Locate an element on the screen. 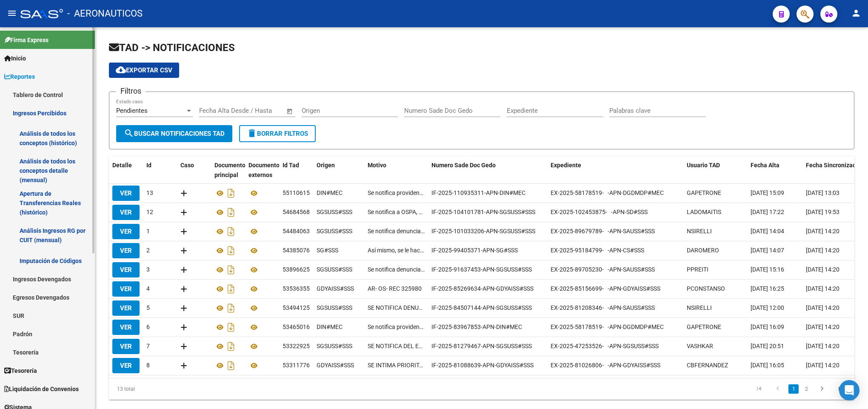 The height and width of the screenshot is (409, 868). input: Fecha inicio is located at coordinates (216, 111).